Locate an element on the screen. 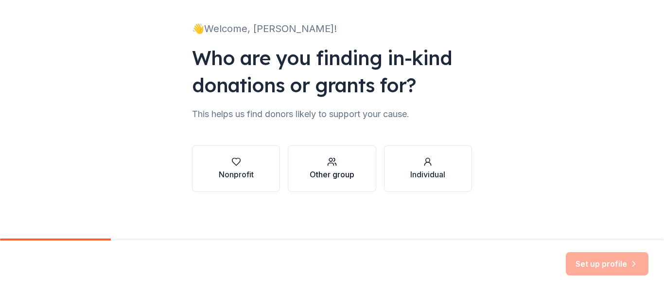 The width and height of the screenshot is (664, 291). div: Who are you finding in-kind donations or grants for? is located at coordinates (332, 71).